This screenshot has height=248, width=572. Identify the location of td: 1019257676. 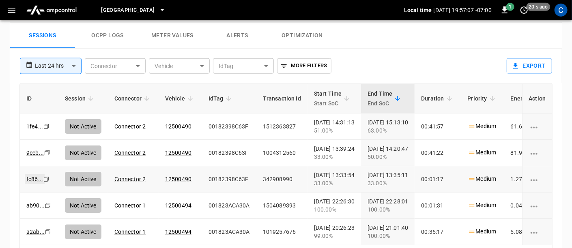
(282, 232).